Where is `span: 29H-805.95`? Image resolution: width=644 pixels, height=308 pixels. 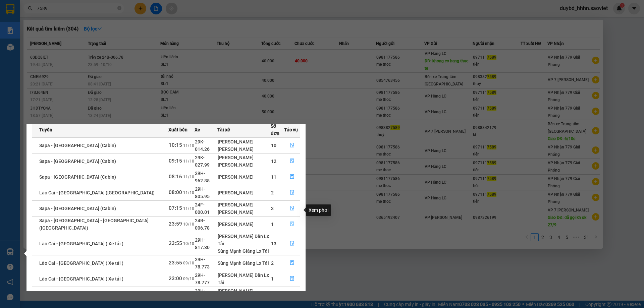 span: 29H-805.95 is located at coordinates (202, 193).